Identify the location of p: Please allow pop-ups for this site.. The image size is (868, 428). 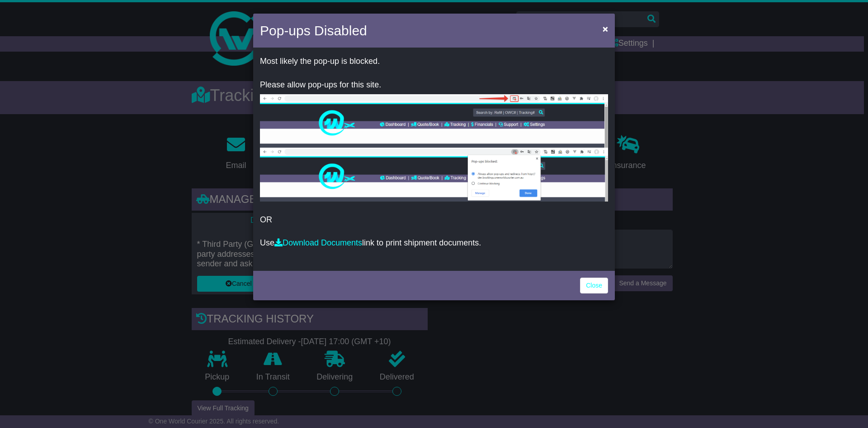
(434, 85).